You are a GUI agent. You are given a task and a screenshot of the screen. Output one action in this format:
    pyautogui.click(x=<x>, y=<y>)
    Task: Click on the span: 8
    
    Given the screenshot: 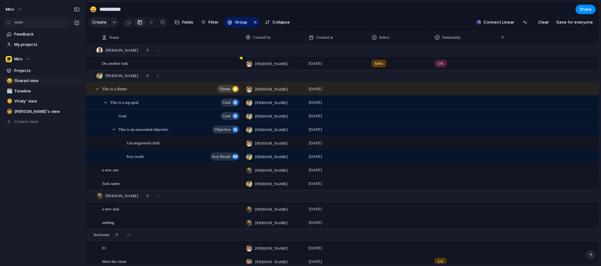 What is the action you would take?
    pyautogui.click(x=158, y=76)
    